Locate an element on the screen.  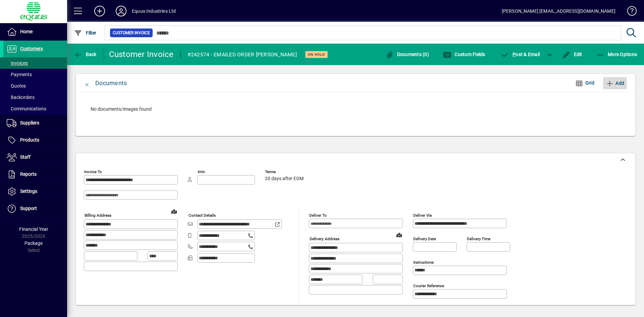
span: Add is located at coordinates (614, 83).